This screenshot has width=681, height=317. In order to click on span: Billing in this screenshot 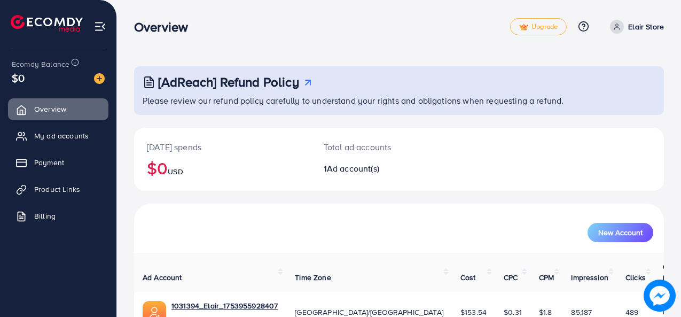, I will do `click(45, 216)`.